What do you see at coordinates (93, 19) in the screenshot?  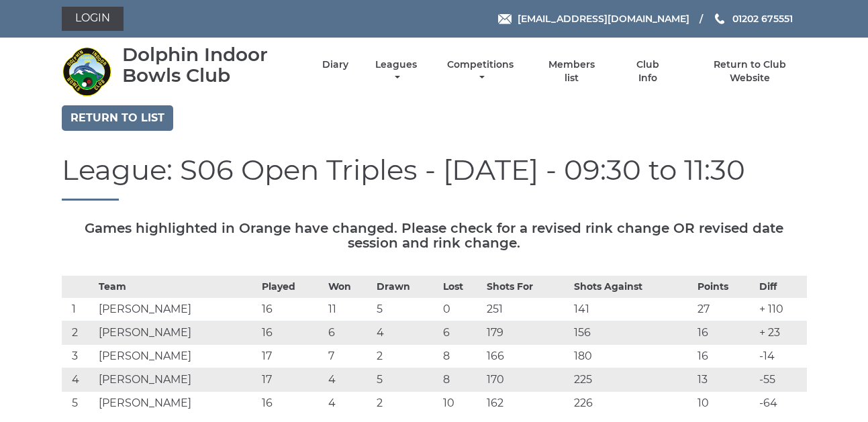 I see `a: Login` at bounding box center [93, 19].